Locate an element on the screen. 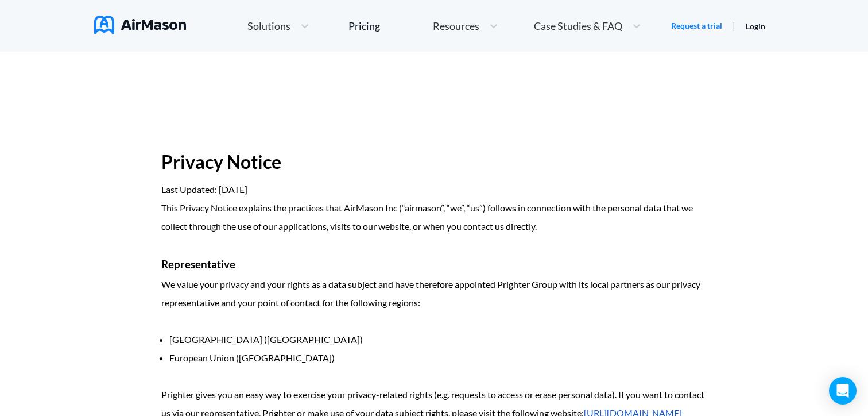 Image resolution: width=868 pixels, height=416 pixels. span: Case Studies & FAQ is located at coordinates (578, 26).